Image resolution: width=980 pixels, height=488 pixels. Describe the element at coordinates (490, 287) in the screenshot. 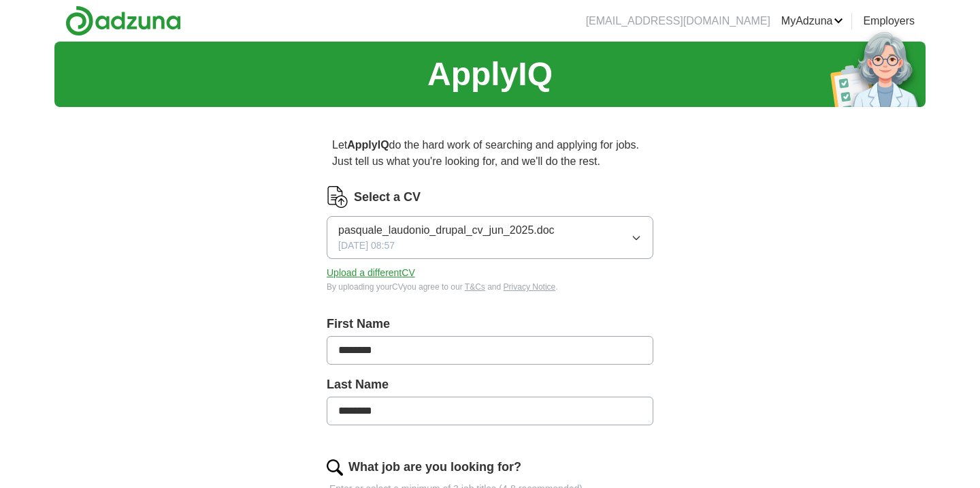

I see `div: By uploading your CV you agree to our and .` at that location.